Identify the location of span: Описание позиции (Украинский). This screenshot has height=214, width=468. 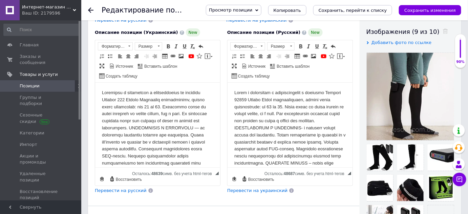
(136, 32).